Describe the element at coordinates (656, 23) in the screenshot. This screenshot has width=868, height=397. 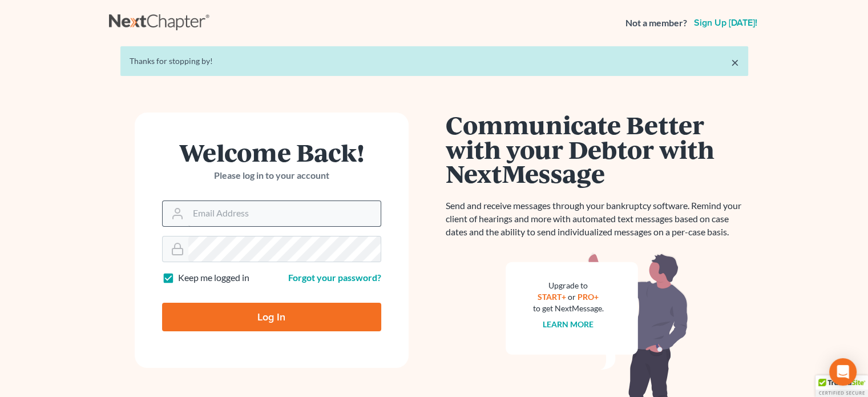
I see `strong: Not a member?` at that location.